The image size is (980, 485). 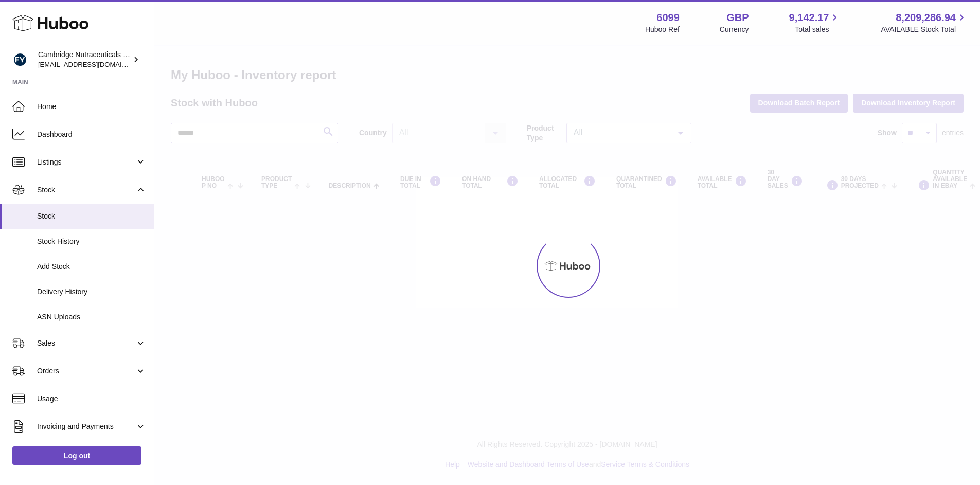 What do you see at coordinates (809, 17) in the screenshot?
I see `span: 9,142.17` at bounding box center [809, 17].